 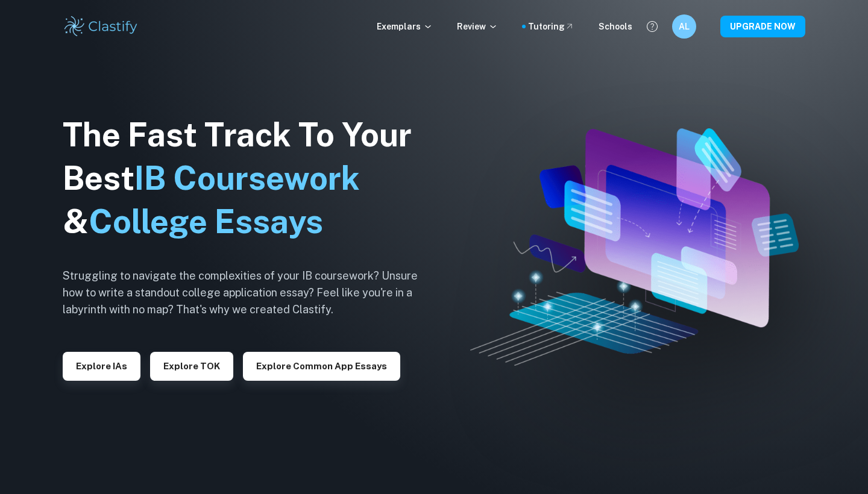 What do you see at coordinates (205, 221) in the screenshot?
I see `span: College Essays` at bounding box center [205, 221].